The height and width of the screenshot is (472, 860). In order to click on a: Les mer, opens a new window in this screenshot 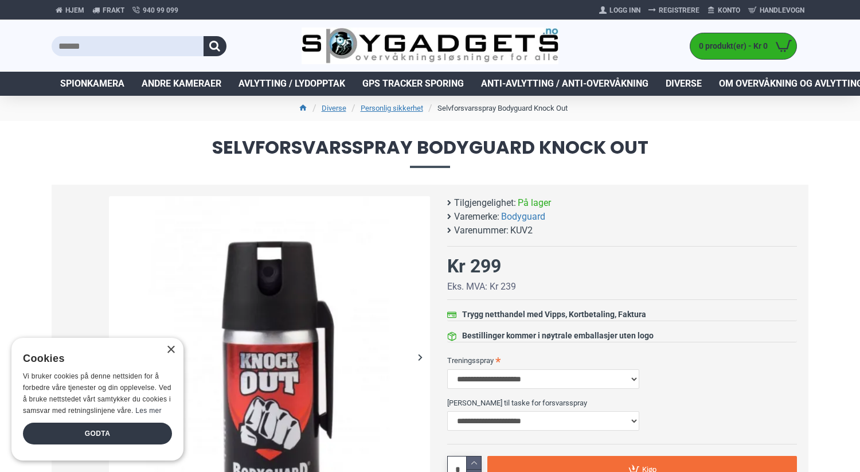, I will do `click(148, 410)`.